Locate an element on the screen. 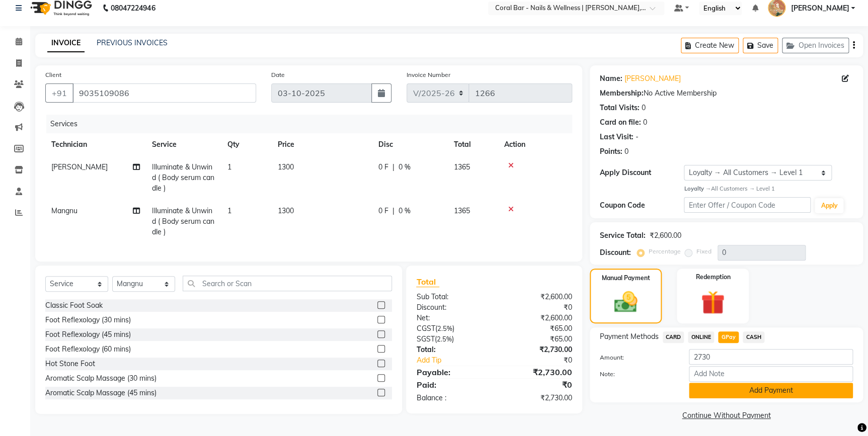 The image size is (868, 436). img: _cash.svg is located at coordinates (626, 302).